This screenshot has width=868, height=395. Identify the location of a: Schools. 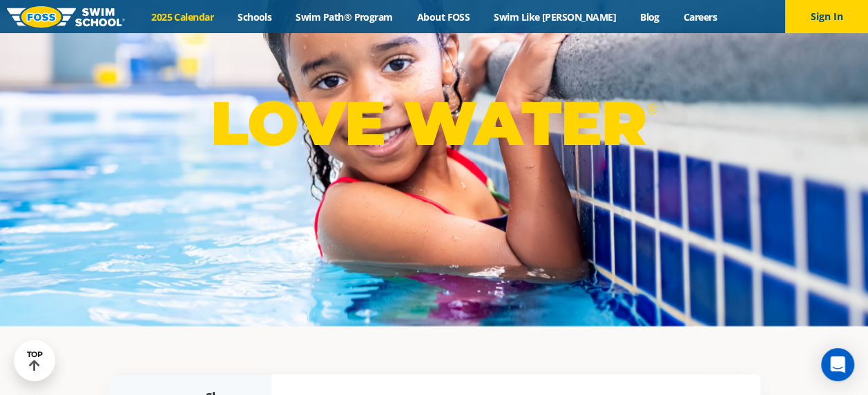
(255, 17).